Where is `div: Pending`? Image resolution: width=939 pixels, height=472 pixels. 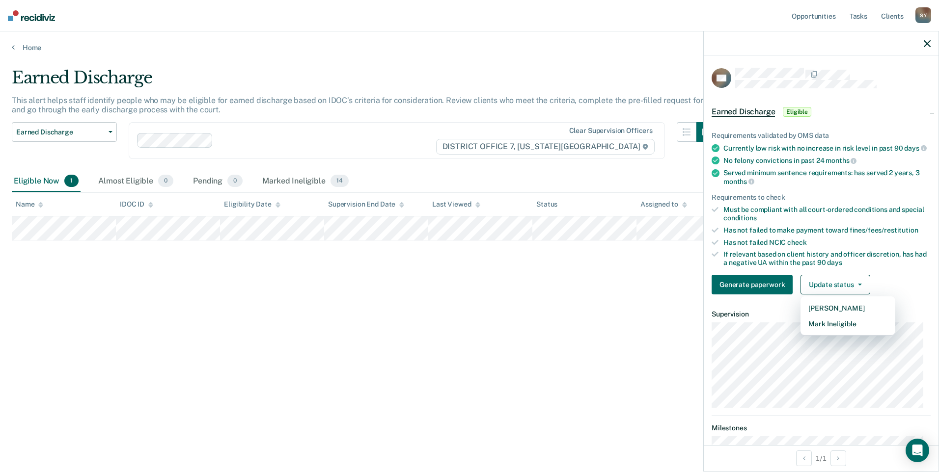
div: Pending is located at coordinates (217, 182).